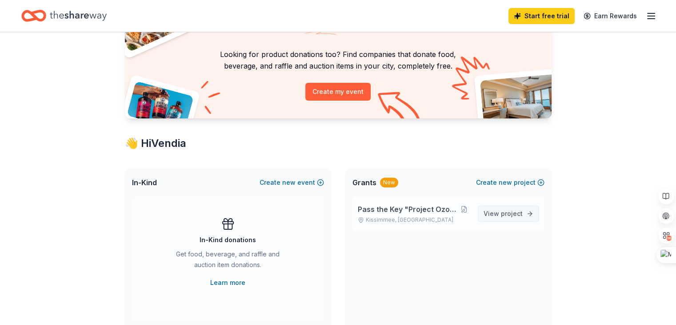  What do you see at coordinates (509, 213) in the screenshot?
I see `a: View project` at bounding box center [509, 213].